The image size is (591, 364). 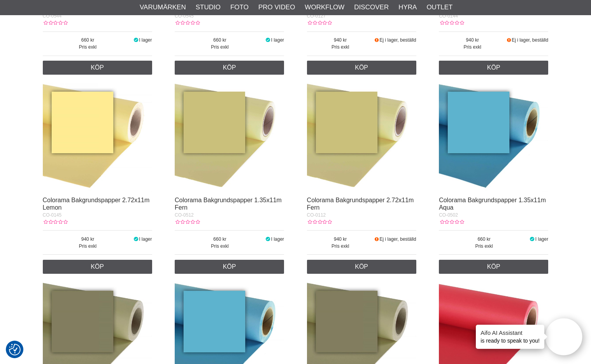 I want to click on a: Outlet, so click(x=439, y=8).